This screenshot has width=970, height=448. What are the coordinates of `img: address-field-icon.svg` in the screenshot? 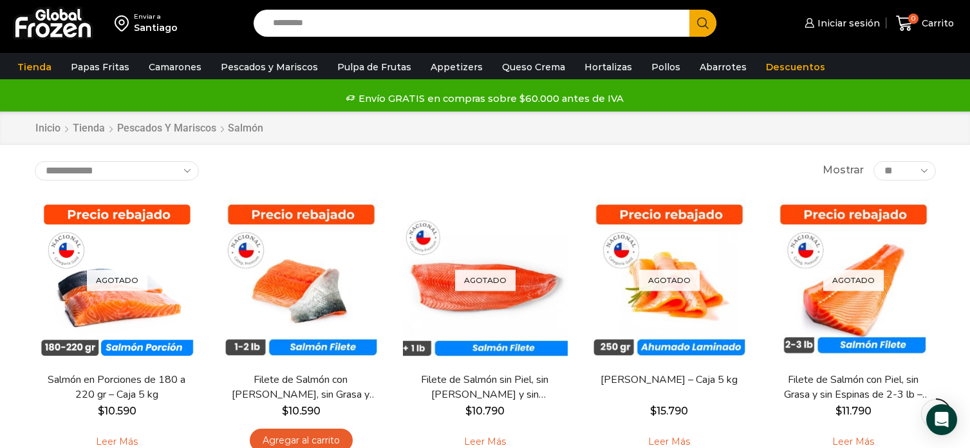 It's located at (124, 23).